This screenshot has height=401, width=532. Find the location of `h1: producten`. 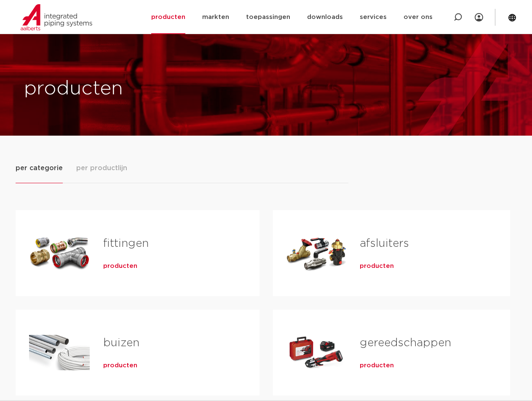

h1: producten is located at coordinates (143, 89).